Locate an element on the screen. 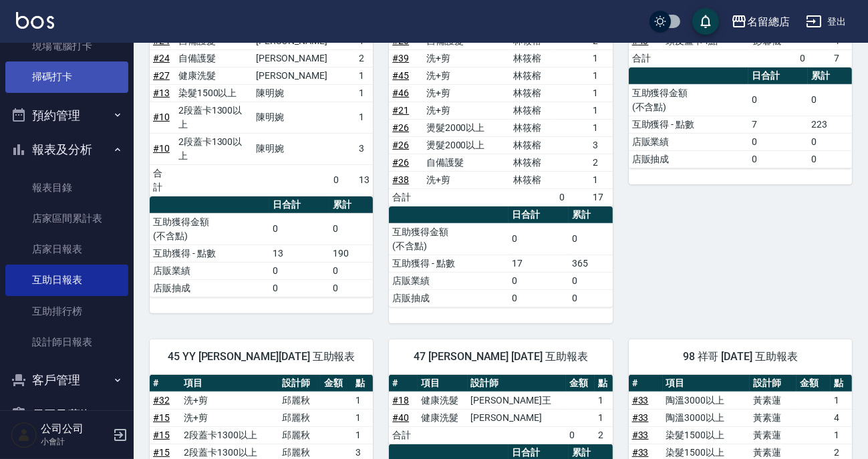 Image resolution: width=868 pixels, height=459 pixels. img: Person is located at coordinates (24, 435).